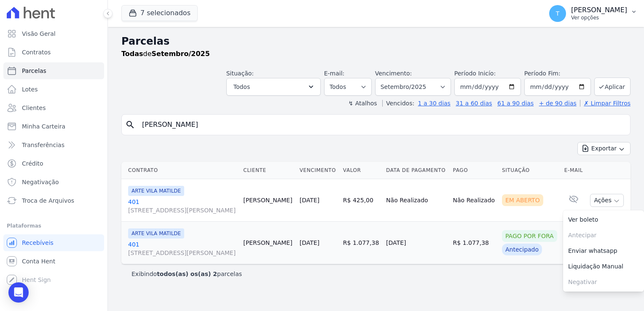 Image resolution: width=644 pixels, height=311 pixels. What do you see at coordinates (53, 145) in the screenshot?
I see `a: Transferências` at bounding box center [53, 145].